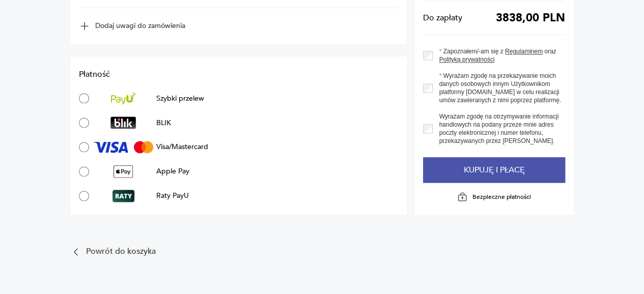 The height and width of the screenshot is (294, 644). I want to click on h2: Płatność, so click(239, 74).